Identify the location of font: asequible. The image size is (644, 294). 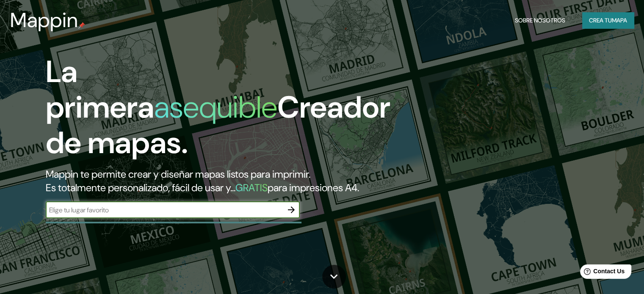
(215, 107).